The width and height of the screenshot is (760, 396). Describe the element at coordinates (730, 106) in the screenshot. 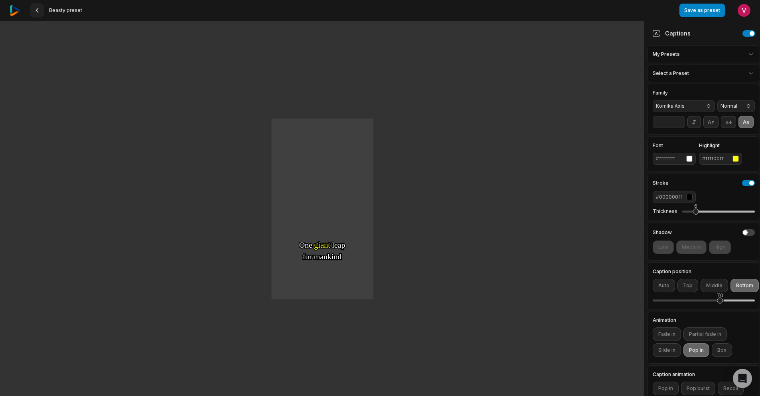

I see `span: Normal` at that location.